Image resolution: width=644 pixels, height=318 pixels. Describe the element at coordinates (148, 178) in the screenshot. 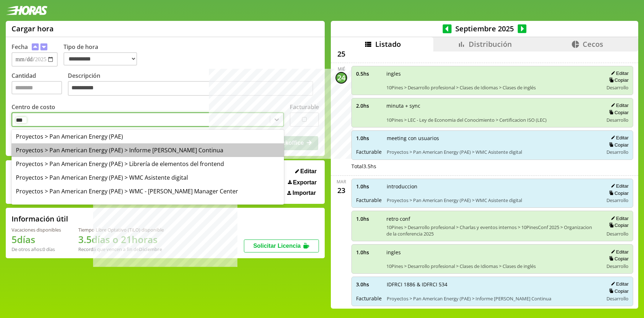

I see `div: Proyectos > Pan American Energy (PAE) > WMC Asistente digital` at that location.